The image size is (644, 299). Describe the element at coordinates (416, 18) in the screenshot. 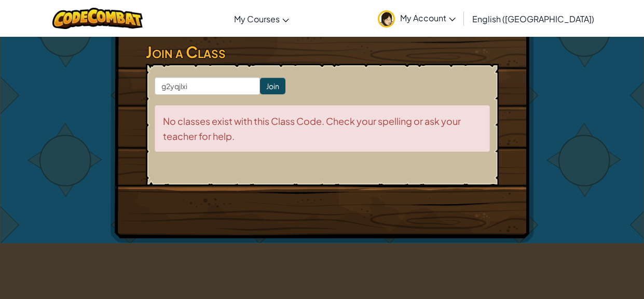

I see `a: My Account` at that location.